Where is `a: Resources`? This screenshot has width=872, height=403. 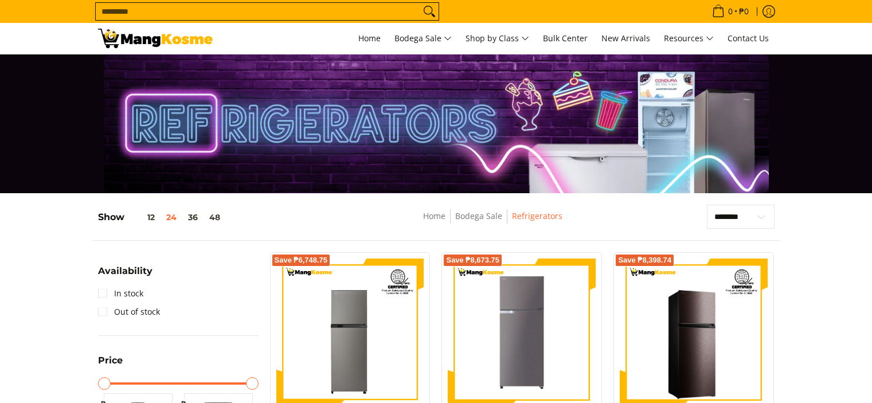 a: Resources is located at coordinates (689, 38).